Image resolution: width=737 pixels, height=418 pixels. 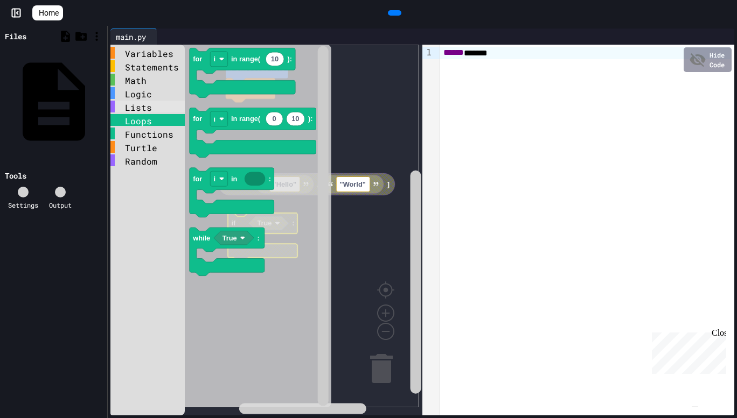 What do you see at coordinates (353, 184) in the screenshot?
I see `text: "World"` at bounding box center [353, 184].